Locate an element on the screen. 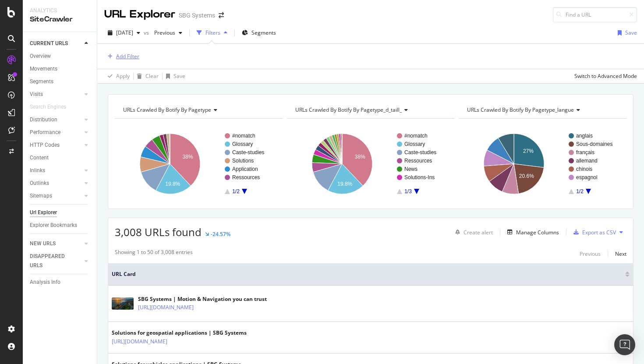  div: Manage Columns is located at coordinates (538, 232).